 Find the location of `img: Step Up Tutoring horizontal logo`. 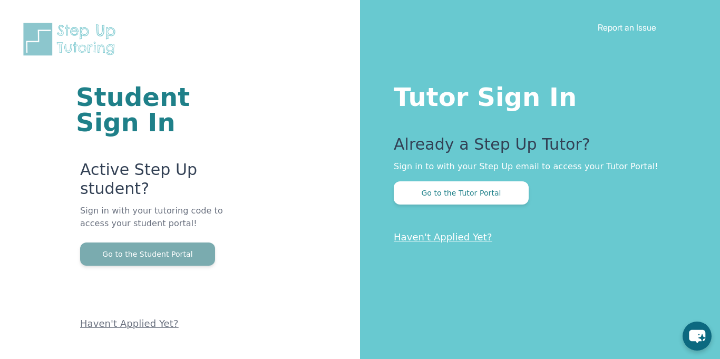

img: Step Up Tutoring horizontal logo is located at coordinates (72, 39).